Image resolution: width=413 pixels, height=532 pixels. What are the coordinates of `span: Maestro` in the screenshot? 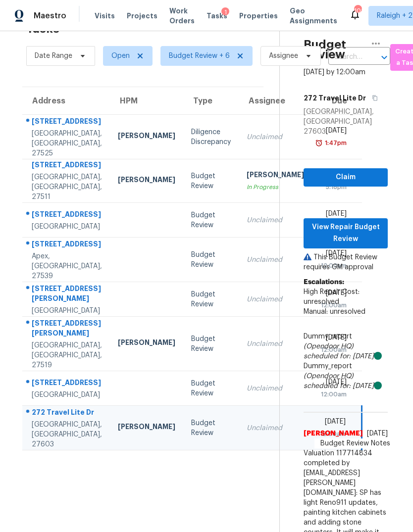 It's located at (50, 16).